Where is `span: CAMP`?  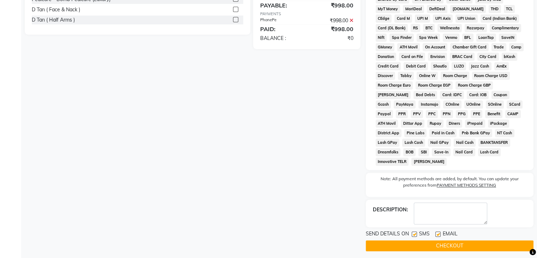
span: CAMP is located at coordinates (513, 114).